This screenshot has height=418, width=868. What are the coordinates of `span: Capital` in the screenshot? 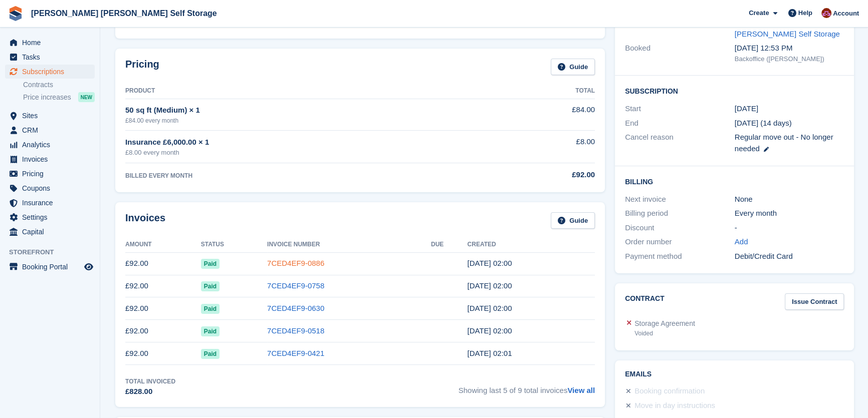 It's located at (52, 232).